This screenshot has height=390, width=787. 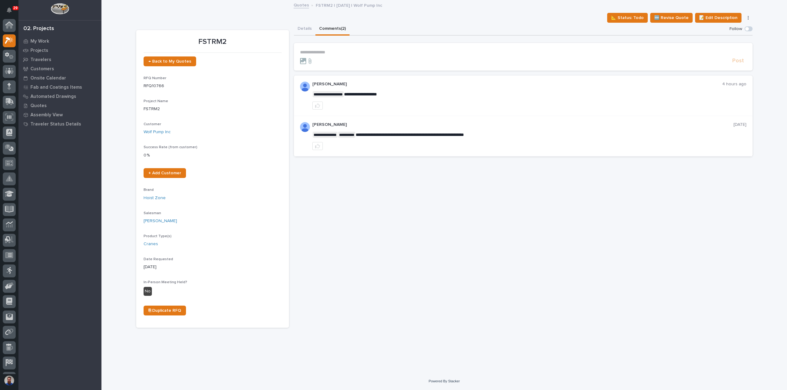 I want to click on button: Post, so click(x=738, y=61).